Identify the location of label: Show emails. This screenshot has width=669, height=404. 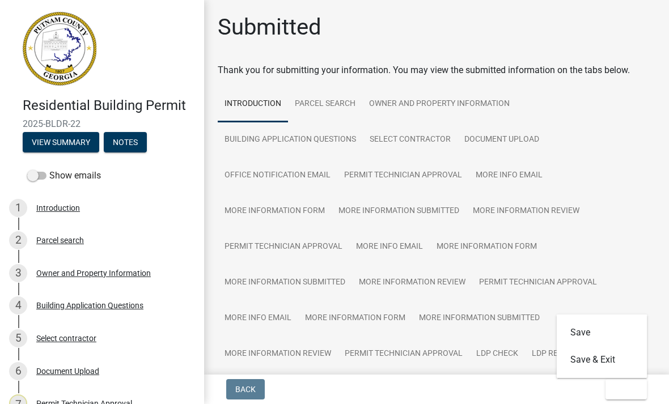
(64, 176).